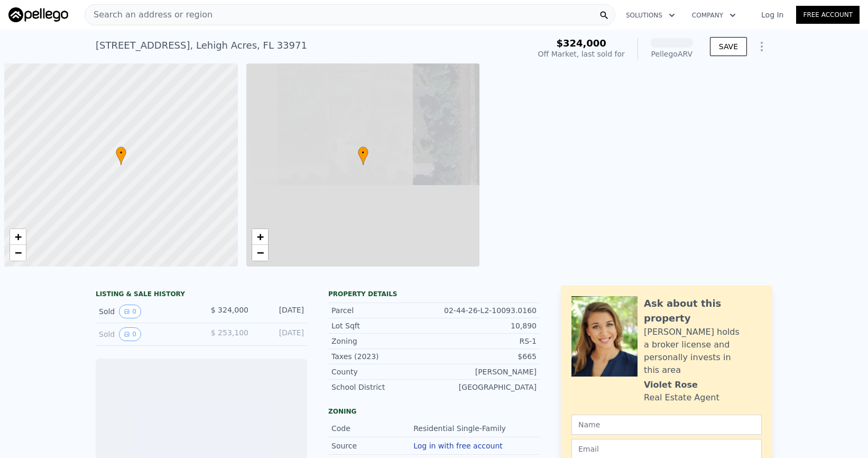 This screenshot has width=868, height=458. I want to click on button: Show Options, so click(762, 47).